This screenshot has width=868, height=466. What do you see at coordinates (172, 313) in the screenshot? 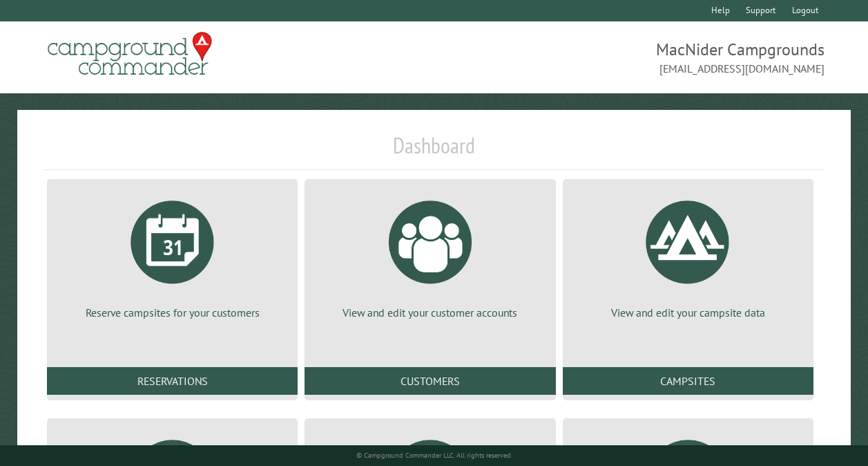
I see `p: Reserve campsites for your customers` at bounding box center [172, 313].